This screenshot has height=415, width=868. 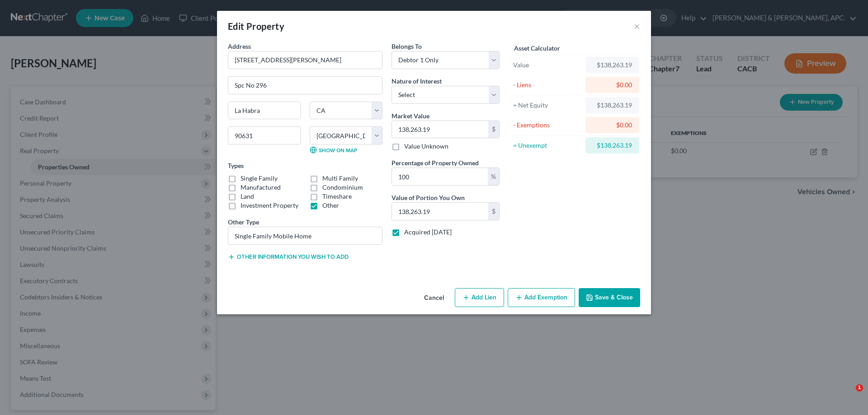 I want to click on label: Single Family, so click(x=259, y=179).